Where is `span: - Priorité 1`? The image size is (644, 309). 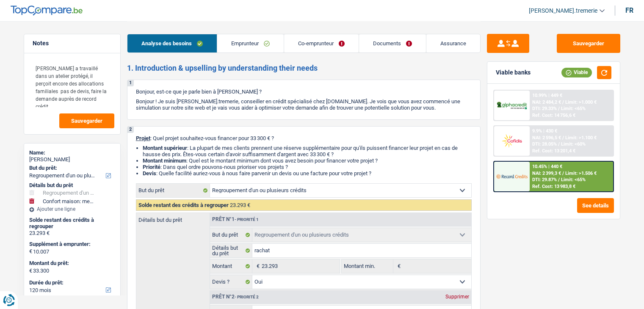 span: - Priorité 1 is located at coordinates (246, 219).